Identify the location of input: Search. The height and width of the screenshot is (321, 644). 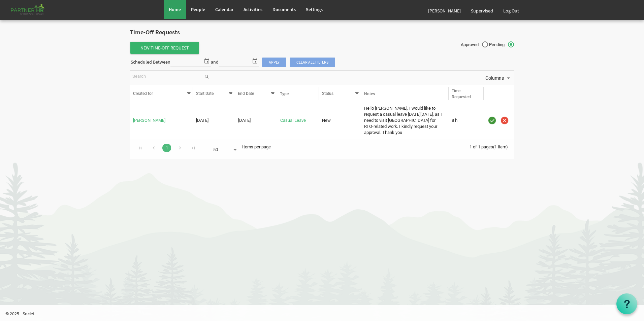
(168, 77).